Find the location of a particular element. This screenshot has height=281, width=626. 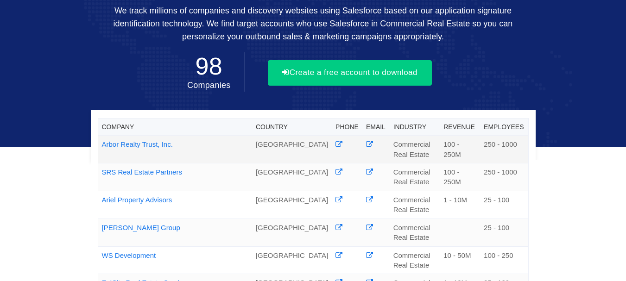

a: SRS Real Estate Partners is located at coordinates (142, 172).